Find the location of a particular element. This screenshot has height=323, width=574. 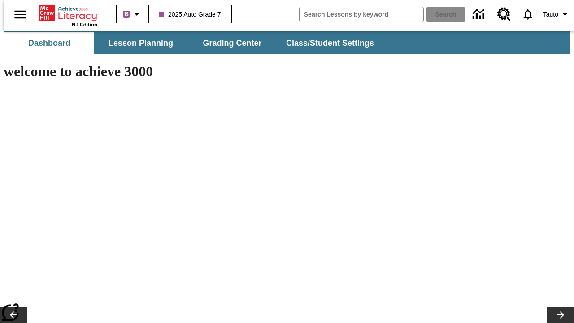

a: Data Center is located at coordinates (479, 14).